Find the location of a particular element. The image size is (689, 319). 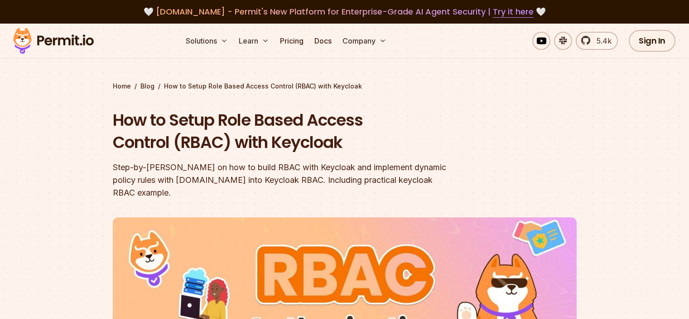

a: 5.4k is located at coordinates (597, 41).